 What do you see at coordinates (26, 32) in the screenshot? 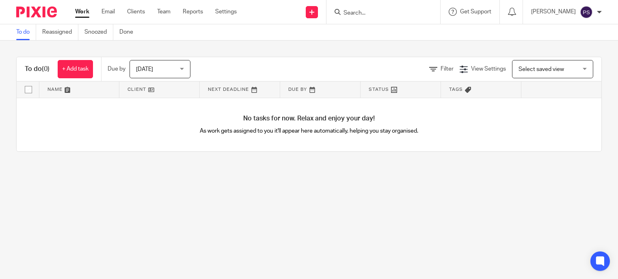
I see `a: To do` at bounding box center [26, 32].